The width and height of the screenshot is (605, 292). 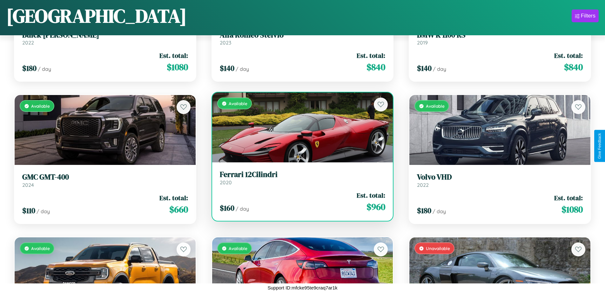 What do you see at coordinates (303, 178) in the screenshot?
I see `a: Ferrari 12Cilindri2020` at bounding box center [303, 178].